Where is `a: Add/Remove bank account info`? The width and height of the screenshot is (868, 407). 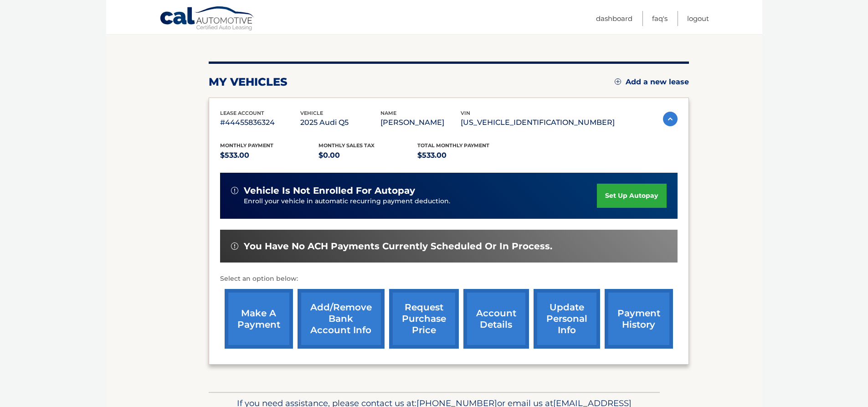
a: Add/Remove bank account info is located at coordinates (341, 318).